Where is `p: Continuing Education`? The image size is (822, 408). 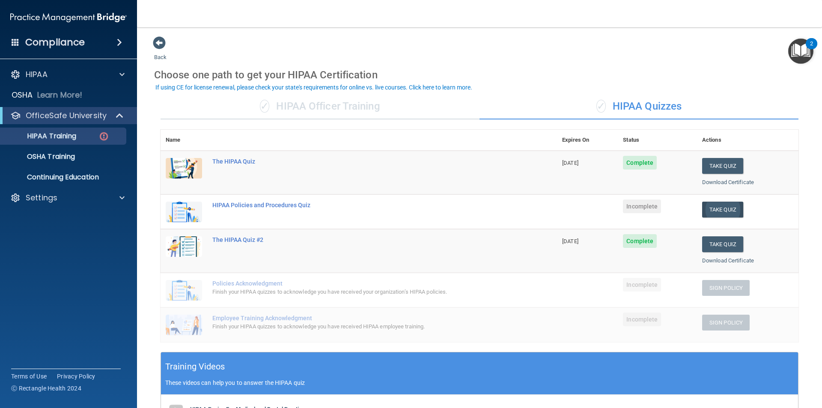 p: Continuing Education is located at coordinates (64, 177).